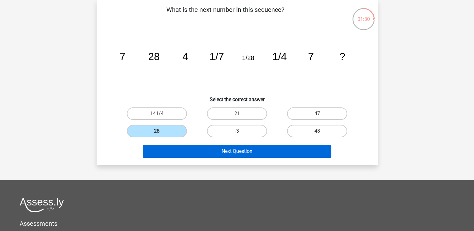 The image size is (474, 231). I want to click on h5: Assessments, so click(237, 224).